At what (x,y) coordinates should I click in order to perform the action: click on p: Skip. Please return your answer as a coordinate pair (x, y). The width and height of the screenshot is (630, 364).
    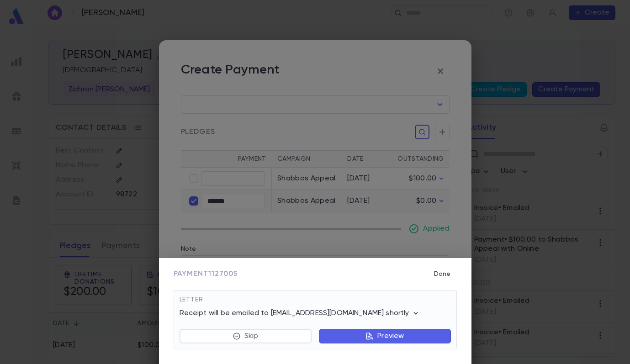
    Looking at the image, I should click on (251, 336).